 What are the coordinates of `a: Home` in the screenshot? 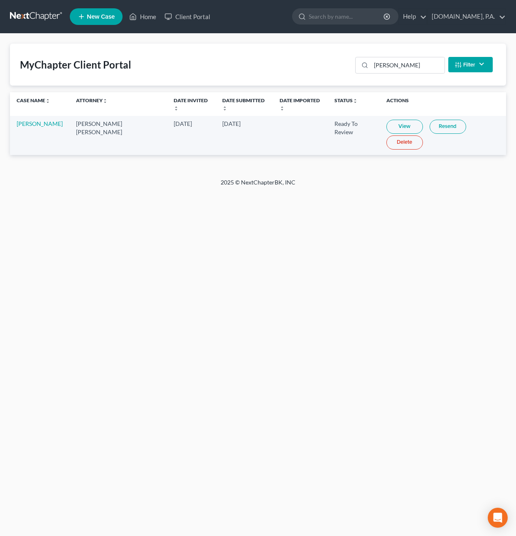 It's located at (143, 17).